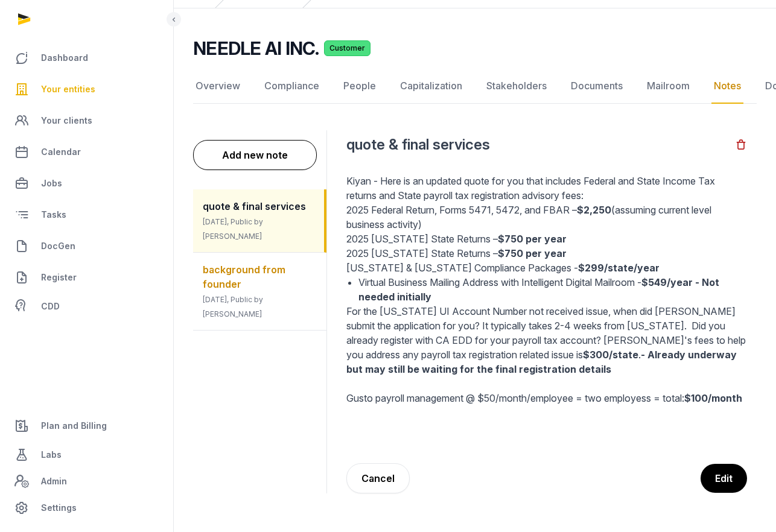 Image resolution: width=776 pixels, height=532 pixels. Describe the element at coordinates (54, 215) in the screenshot. I see `span: Tasks` at that location.